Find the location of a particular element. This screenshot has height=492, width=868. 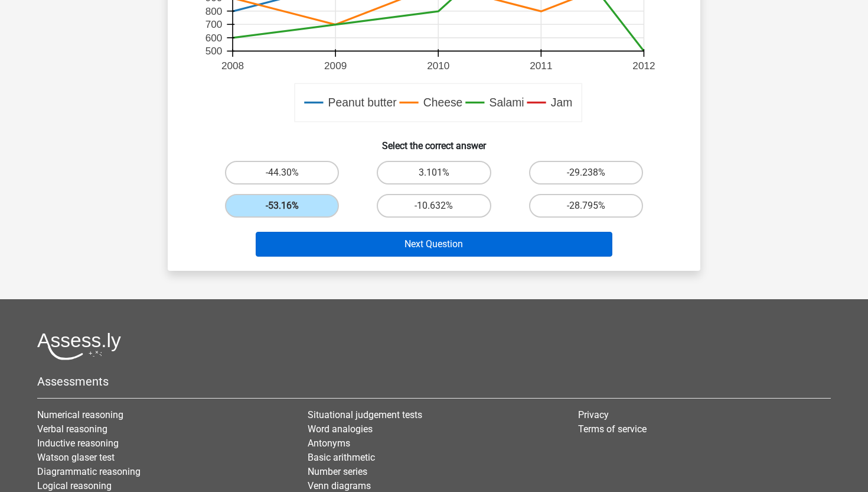

h5: Assessments is located at coordinates (434, 381).